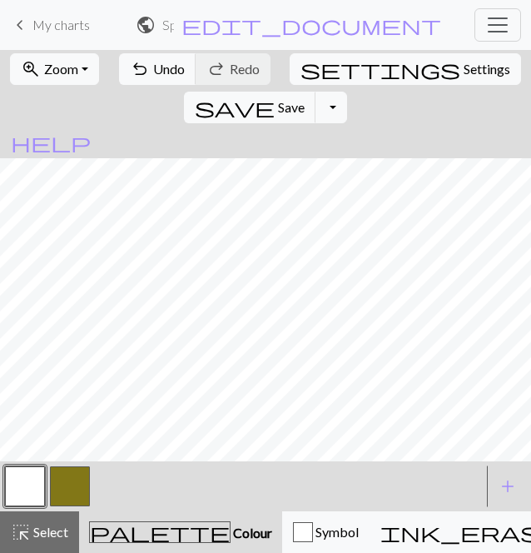  Describe the element at coordinates (311, 25) in the screenshot. I see `span: edit_document` at that location.